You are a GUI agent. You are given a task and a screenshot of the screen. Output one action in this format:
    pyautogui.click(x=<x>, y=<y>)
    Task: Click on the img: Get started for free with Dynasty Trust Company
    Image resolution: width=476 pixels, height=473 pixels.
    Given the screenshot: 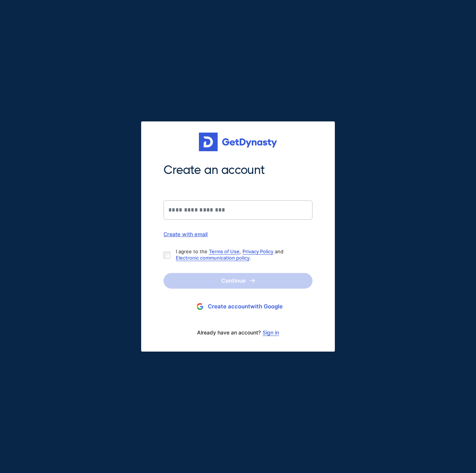 What is the action you would take?
    pyautogui.click(x=238, y=142)
    